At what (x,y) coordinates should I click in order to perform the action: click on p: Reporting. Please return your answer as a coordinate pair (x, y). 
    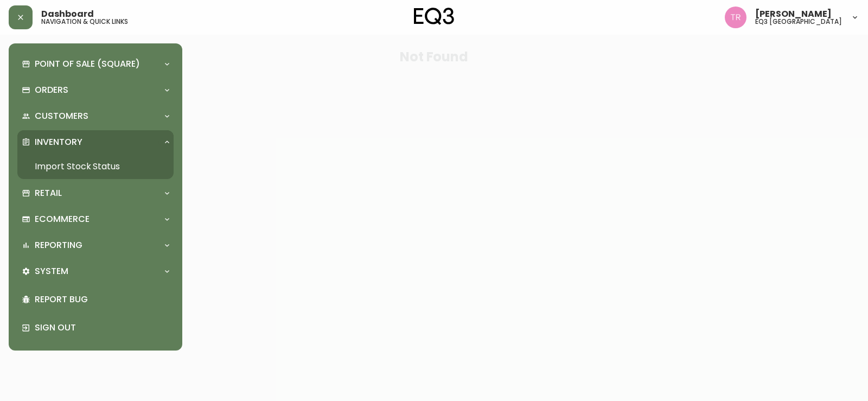
    Looking at the image, I should click on (58, 245).